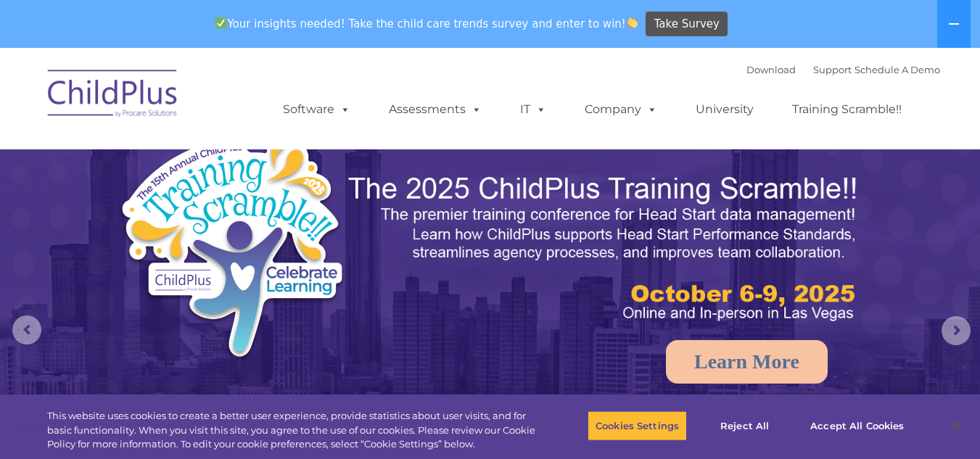 The height and width of the screenshot is (459, 980). Describe the element at coordinates (725, 109) in the screenshot. I see `a: University` at that location.